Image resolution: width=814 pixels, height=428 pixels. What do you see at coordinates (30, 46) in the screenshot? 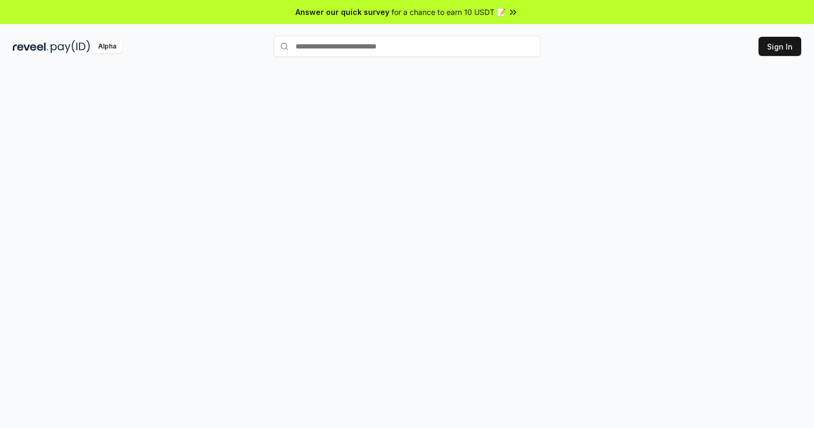
I see `img: reveel_dark` at bounding box center [30, 46].